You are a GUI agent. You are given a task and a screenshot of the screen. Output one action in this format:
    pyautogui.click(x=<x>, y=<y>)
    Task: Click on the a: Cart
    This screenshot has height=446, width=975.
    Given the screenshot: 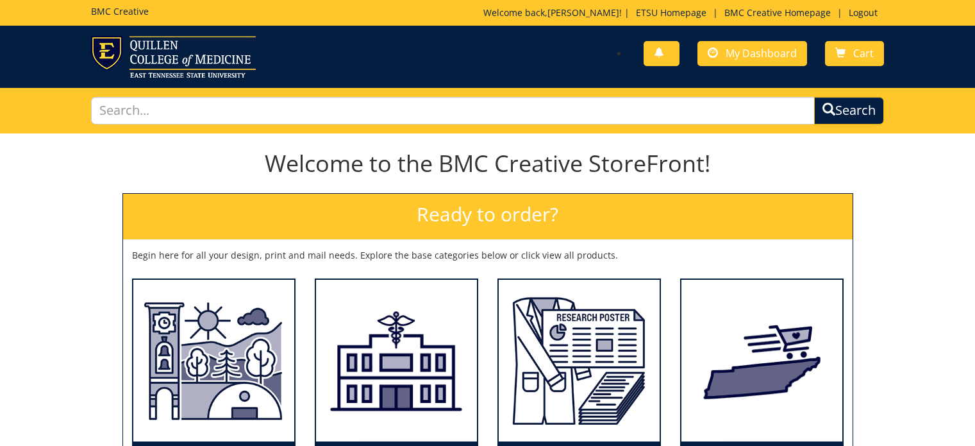 What is the action you would take?
    pyautogui.click(x=855, y=53)
    